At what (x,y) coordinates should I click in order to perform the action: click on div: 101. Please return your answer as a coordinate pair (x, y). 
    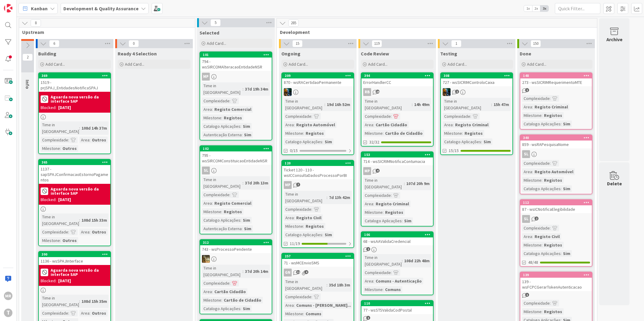
    Looking at the image, I should click on (237, 55).